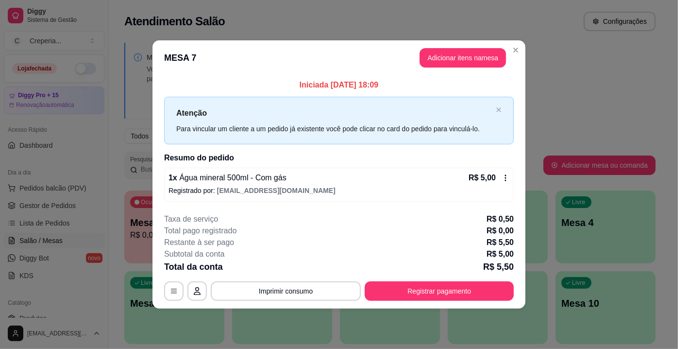 This screenshot has height=349, width=678. I want to click on button: Registrar pagamento, so click(439, 291).